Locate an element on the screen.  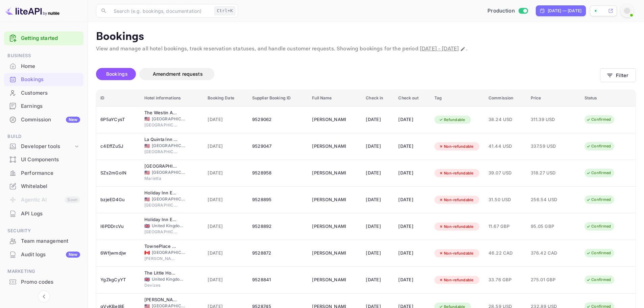
span: United Kingdom of Great Britain and Northern Ireland is located at coordinates (147, 226).